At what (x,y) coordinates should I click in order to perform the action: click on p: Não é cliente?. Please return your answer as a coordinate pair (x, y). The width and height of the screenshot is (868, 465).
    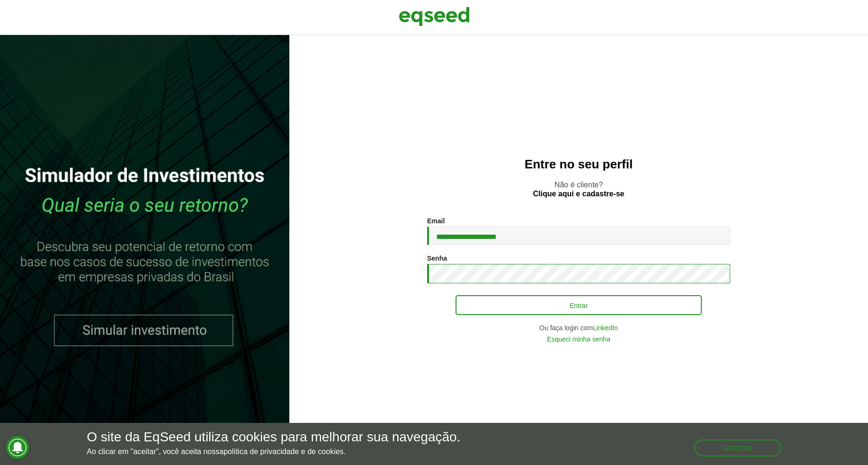
    Looking at the image, I should click on (579, 189).